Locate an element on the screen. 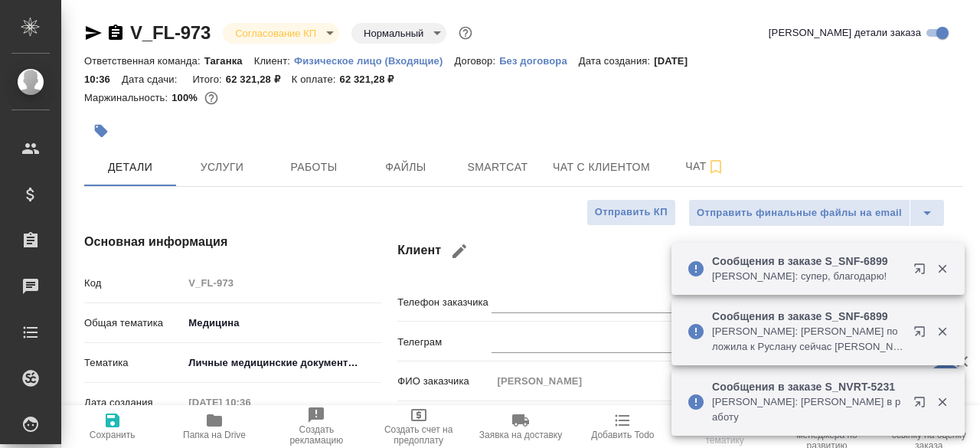 This screenshot has width=980, height=448. span: Детали is located at coordinates (130, 167).